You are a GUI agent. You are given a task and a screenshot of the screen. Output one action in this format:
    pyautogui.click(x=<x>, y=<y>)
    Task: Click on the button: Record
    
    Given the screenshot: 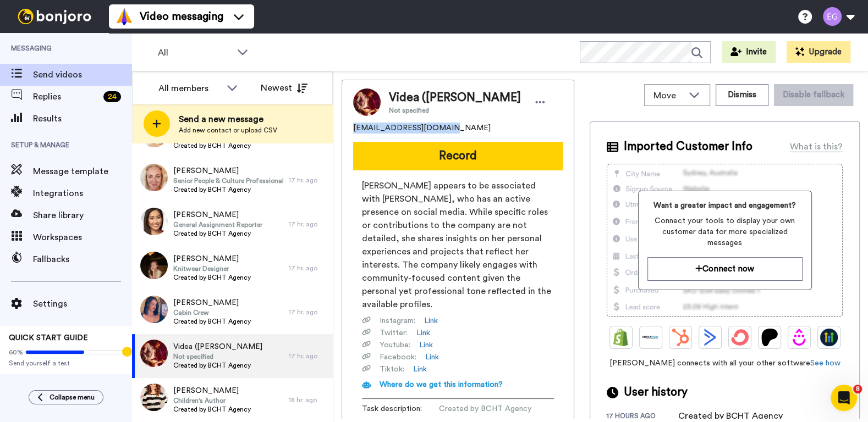 What is the action you would take?
    pyautogui.click(x=458, y=156)
    